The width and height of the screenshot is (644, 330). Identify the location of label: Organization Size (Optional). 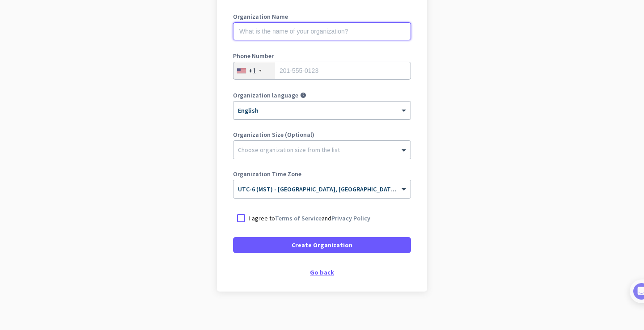
(322, 134).